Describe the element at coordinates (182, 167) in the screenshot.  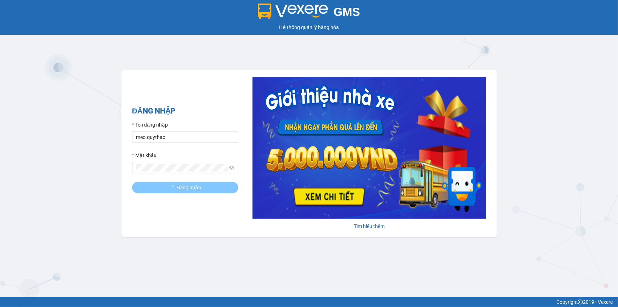
I see `input: Mật khẩu` at that location.